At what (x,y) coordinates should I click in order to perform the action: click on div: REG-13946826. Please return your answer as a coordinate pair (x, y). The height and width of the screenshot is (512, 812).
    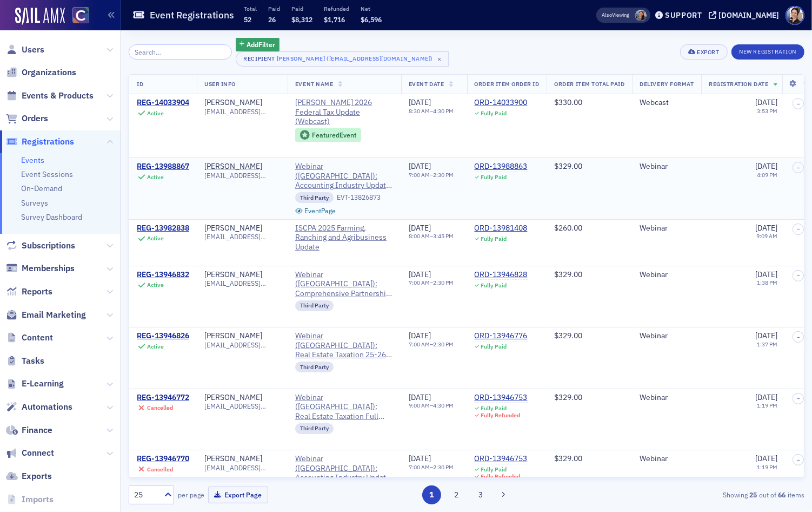
    Looking at the image, I should click on (163, 336).